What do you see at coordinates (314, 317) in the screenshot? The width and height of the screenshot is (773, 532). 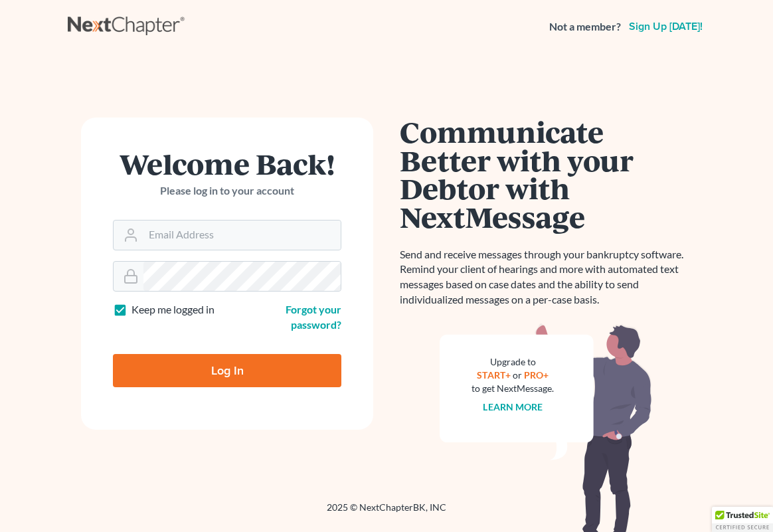 I see `a: Forgot your password?` at bounding box center [314, 317].